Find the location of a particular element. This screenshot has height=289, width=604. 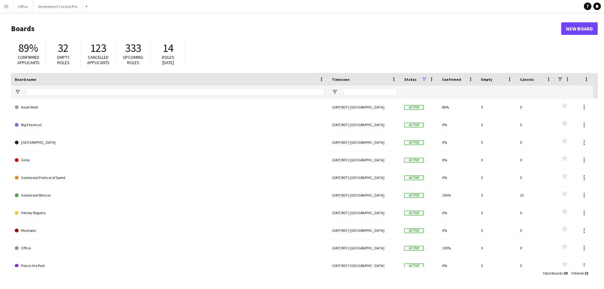

a: Goodwood Festival of Speed is located at coordinates (169, 178).